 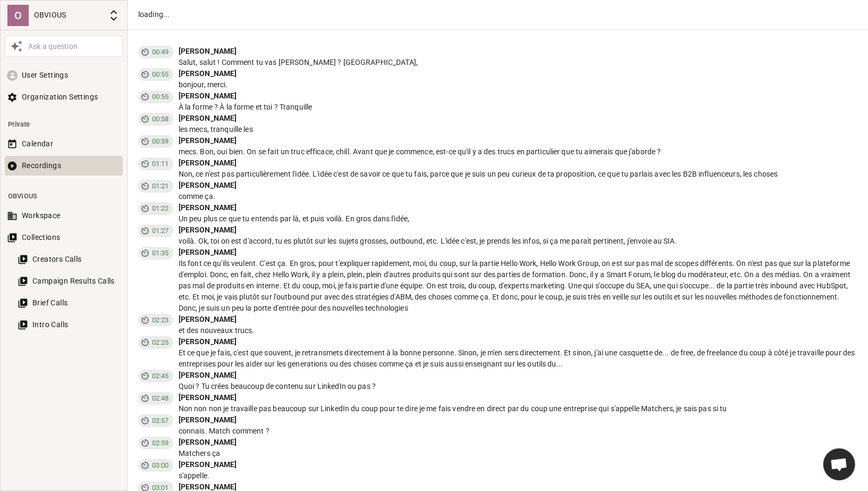 What do you see at coordinates (64, 97) in the screenshot?
I see `a: Organization Settings` at bounding box center [64, 97].